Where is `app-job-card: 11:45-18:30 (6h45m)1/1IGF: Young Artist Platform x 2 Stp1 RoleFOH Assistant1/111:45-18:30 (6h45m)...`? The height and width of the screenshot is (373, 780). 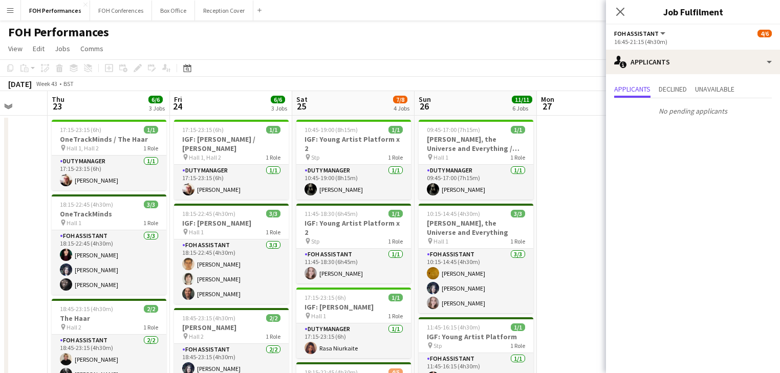 app-job-card: 11:45-18:30 (6h45m)1/1IGF: Young Artist Platform x 2 Stp1 RoleFOH Assistant1/111:45-18:30 (6h45m)... is located at coordinates (354, 244).